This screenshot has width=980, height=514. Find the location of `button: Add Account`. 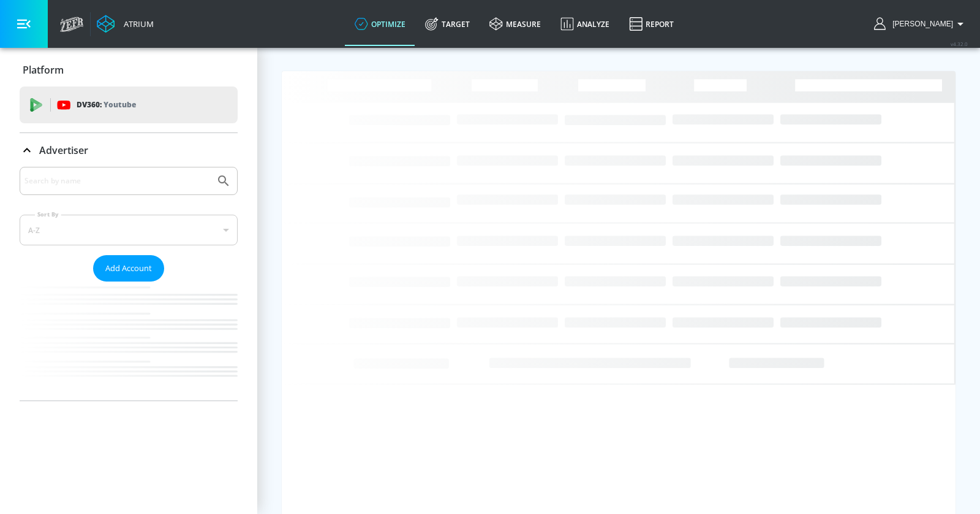

button: Add Account is located at coordinates (128, 268).